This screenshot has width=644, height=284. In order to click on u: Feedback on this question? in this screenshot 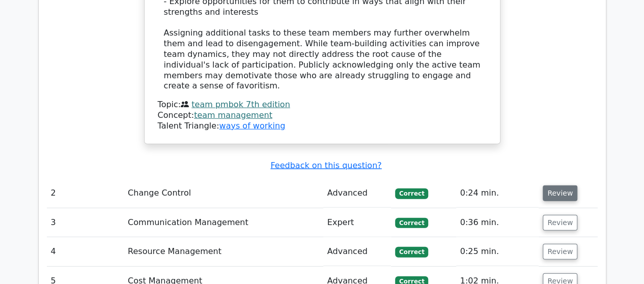, I will do `click(326, 165)`.